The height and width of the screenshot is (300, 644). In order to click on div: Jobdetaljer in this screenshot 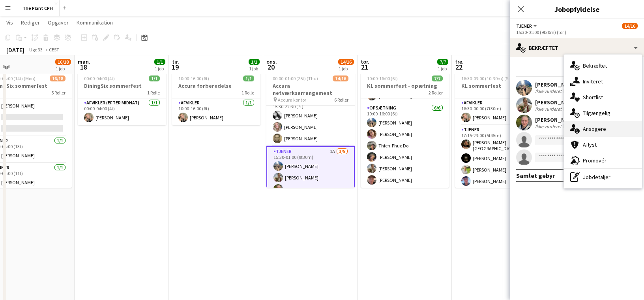, I will do `click(603, 177)`.